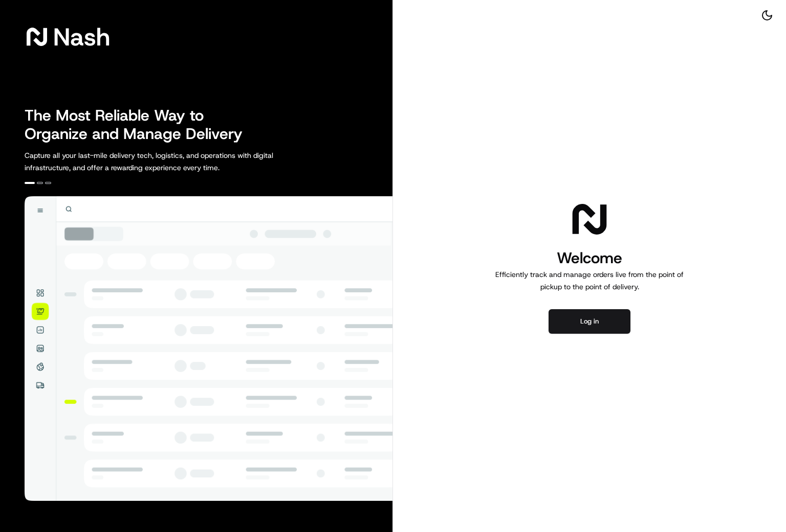  What do you see at coordinates (590, 322) in the screenshot?
I see `button: Log in` at bounding box center [590, 322].